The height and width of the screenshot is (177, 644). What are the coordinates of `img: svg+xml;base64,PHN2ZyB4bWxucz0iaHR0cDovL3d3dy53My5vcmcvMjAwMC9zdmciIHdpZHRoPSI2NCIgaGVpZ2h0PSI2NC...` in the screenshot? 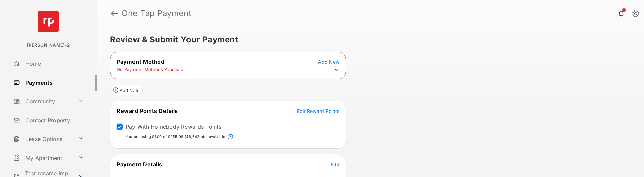 It's located at (49, 22).